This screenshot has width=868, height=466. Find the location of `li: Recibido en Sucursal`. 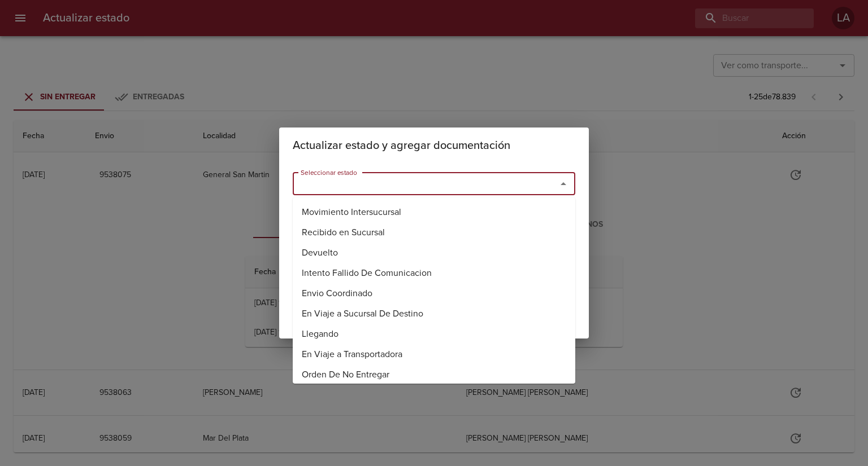

li: Recibido en Sucursal is located at coordinates (434, 232).